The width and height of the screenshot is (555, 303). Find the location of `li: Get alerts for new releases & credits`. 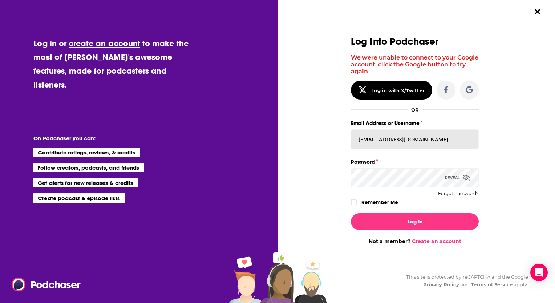

li: Get alerts for new releases & credits is located at coordinates (85, 183).